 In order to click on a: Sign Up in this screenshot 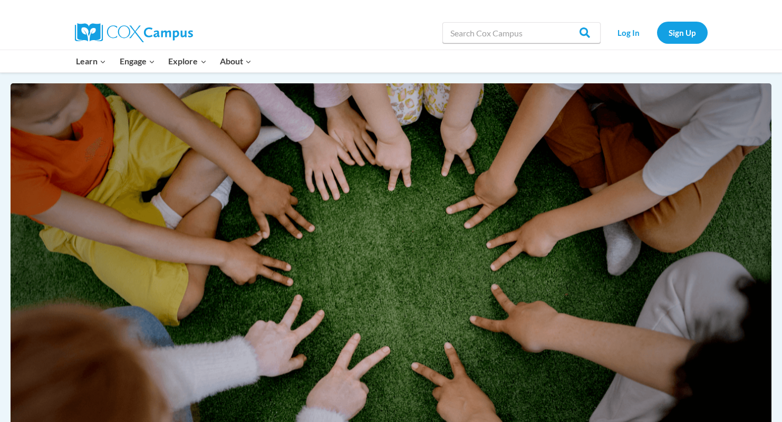, I will do `click(682, 32)`.